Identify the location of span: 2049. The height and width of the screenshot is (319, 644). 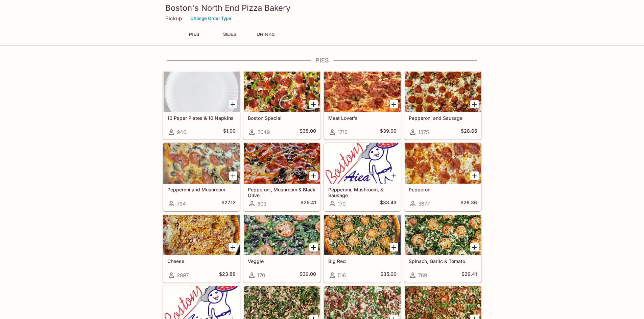
(263, 132).